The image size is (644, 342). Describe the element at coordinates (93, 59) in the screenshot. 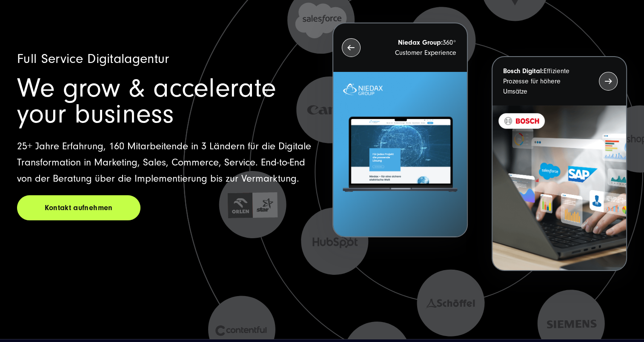

I see `span: Full Service Digitalagentur` at that location.